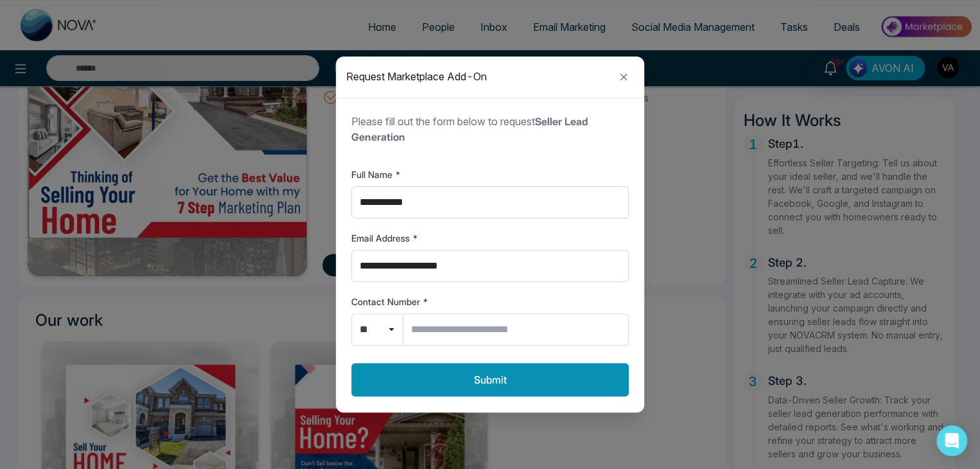  What do you see at coordinates (490, 129) in the screenshot?
I see `p: Please fill out the form below to request` at bounding box center [490, 129].